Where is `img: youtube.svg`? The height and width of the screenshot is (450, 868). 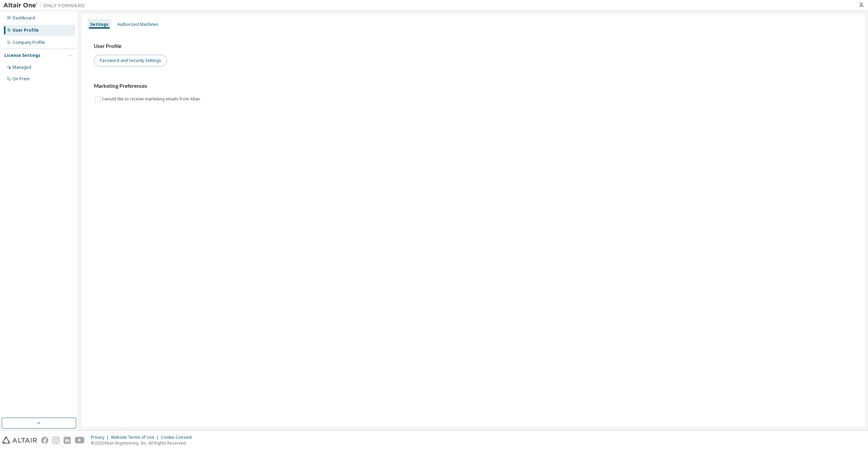
img: youtube.svg is located at coordinates (80, 440).